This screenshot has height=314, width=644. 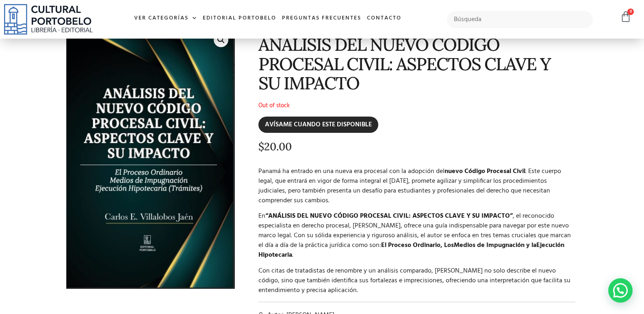 What do you see at coordinates (321, 18) in the screenshot?
I see `a: Preguntas frecuentes` at bounding box center [321, 18].